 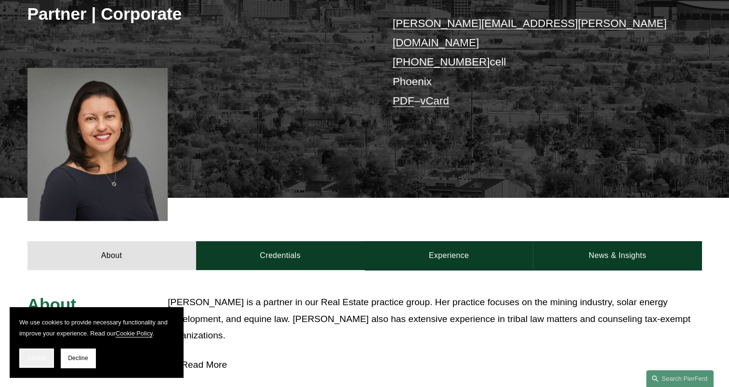 What do you see at coordinates (403, 101) in the screenshot?
I see `a: PDF` at bounding box center [403, 101].